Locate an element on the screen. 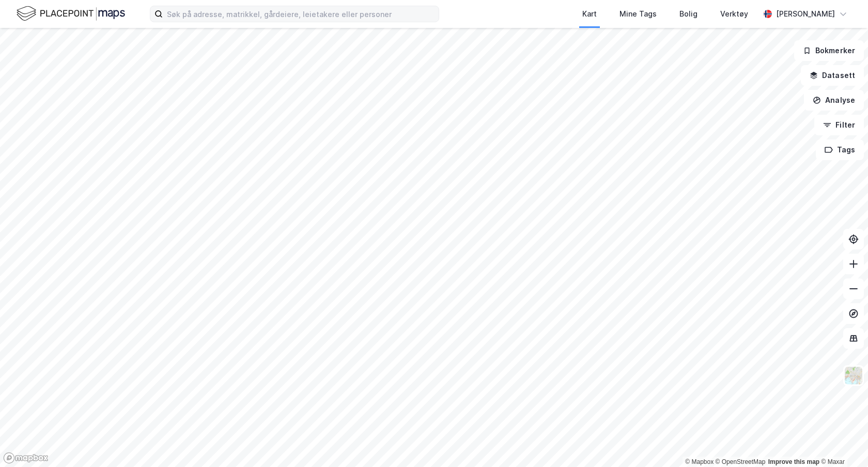 This screenshot has width=868, height=467. div: Bolig is located at coordinates (688, 14).